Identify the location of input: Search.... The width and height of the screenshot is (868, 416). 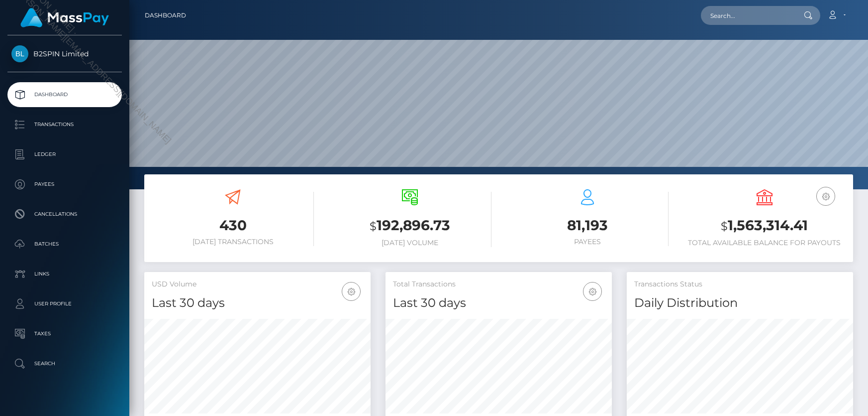
(747, 15).